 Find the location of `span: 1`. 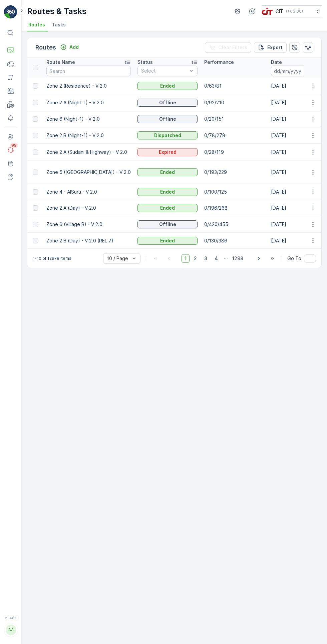

span: 1 is located at coordinates (186, 258).